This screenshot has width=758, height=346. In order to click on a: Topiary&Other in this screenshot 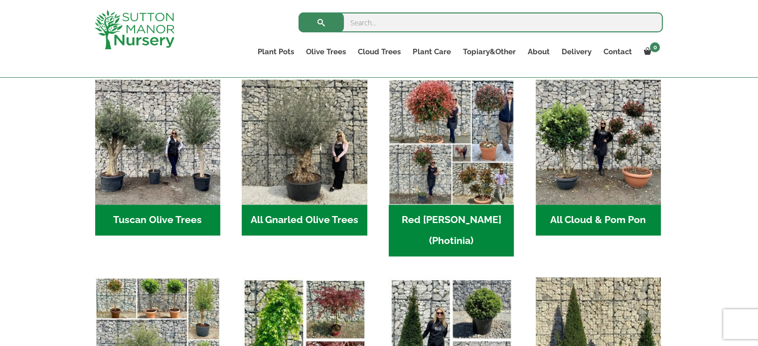, I will do `click(489, 52)`.